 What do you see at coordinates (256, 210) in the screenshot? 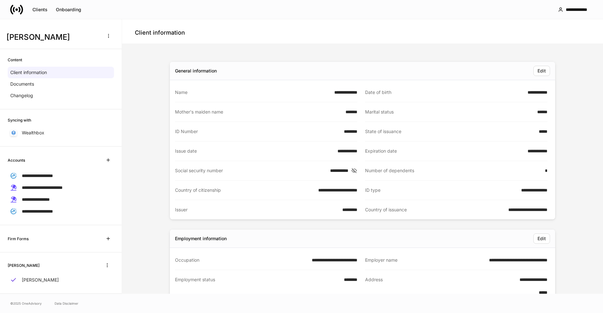
I see `div: Issuer` at bounding box center [256, 210].